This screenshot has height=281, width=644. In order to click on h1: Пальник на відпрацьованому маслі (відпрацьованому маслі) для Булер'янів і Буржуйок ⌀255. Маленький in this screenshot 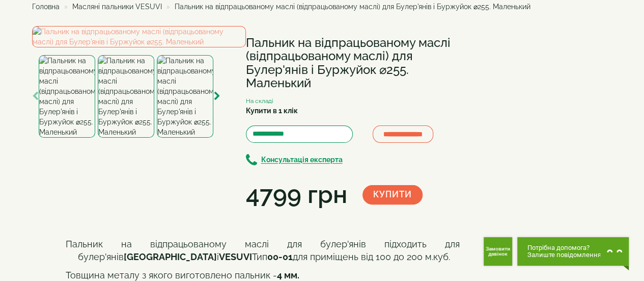, I will do `click(353, 63)`.